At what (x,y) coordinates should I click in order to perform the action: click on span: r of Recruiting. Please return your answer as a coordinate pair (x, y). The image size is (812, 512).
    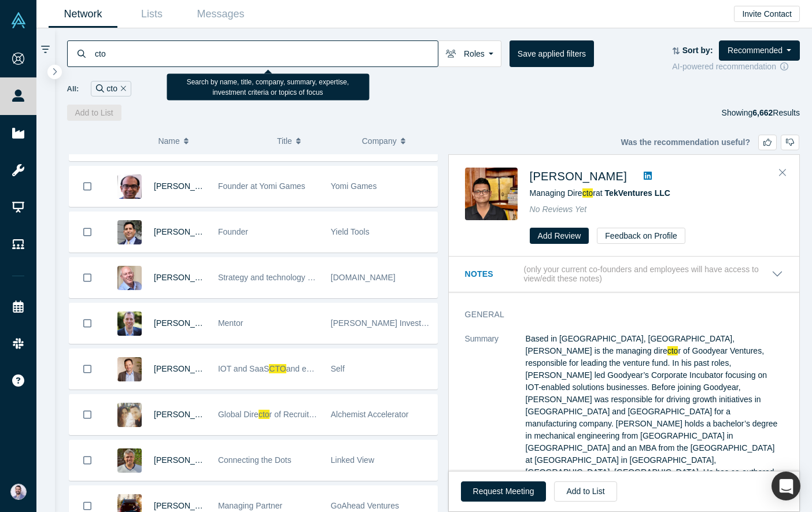
    Looking at the image, I should click on (294, 414).